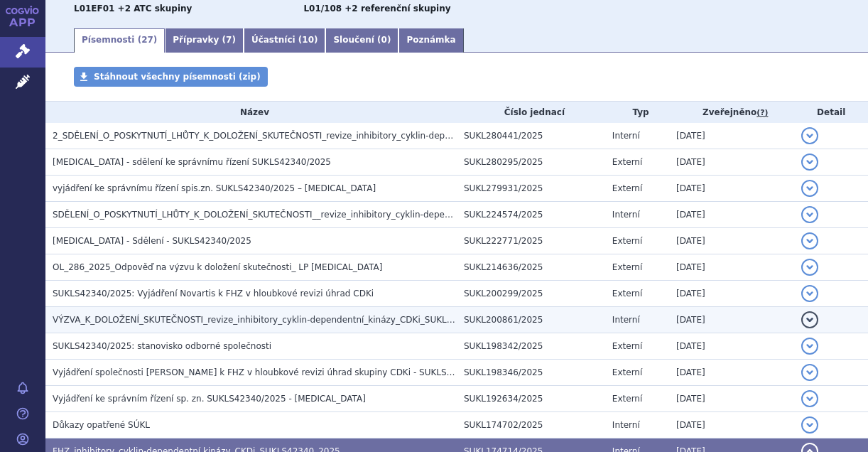 The width and height of the screenshot is (868, 452). I want to click on td: SUKL198342/2025, so click(531, 346).